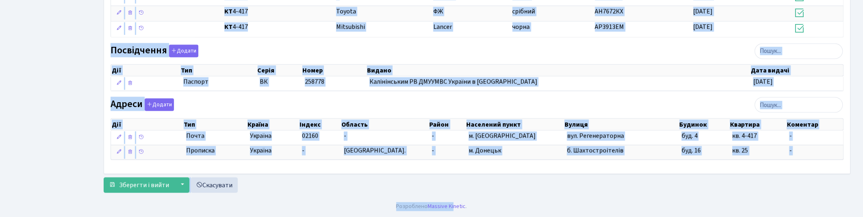 This screenshot has height=217, width=863. I want to click on span: кв. 4-417, so click(744, 136).